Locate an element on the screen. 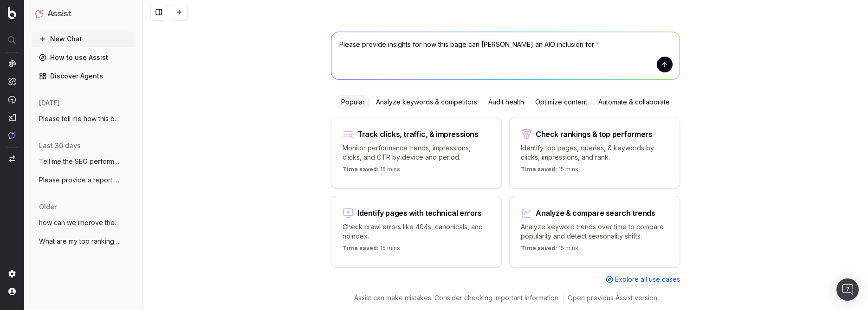 The width and height of the screenshot is (868, 310). div: Popular is located at coordinates (353, 102).